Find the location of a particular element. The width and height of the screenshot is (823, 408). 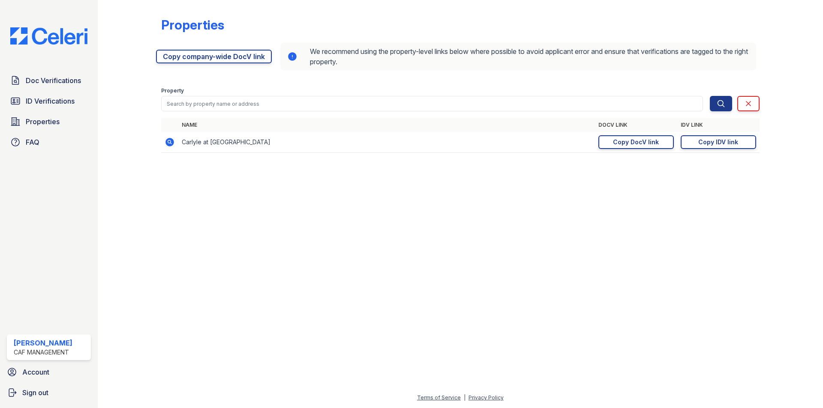

div: We recommend using the property-level links below where possible to avoid applicant error and ens... is located at coordinates (518, 57).